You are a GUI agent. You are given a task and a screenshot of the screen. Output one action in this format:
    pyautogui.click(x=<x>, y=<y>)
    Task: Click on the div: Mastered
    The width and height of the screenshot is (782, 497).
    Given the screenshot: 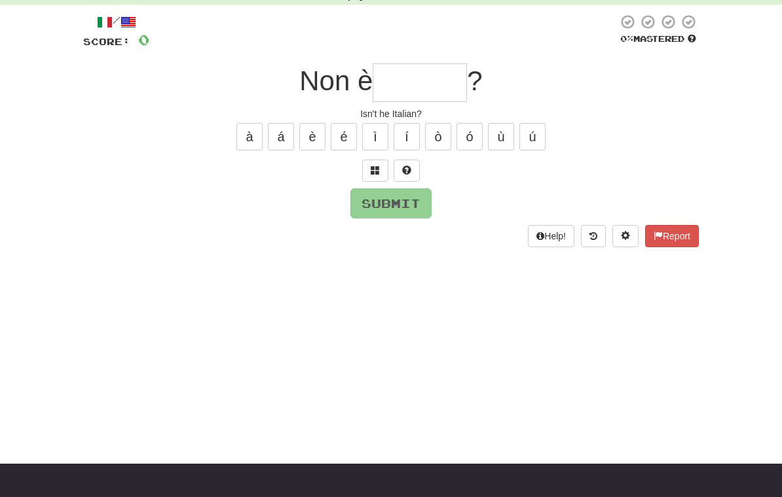 What is the action you would take?
    pyautogui.click(x=658, y=39)
    